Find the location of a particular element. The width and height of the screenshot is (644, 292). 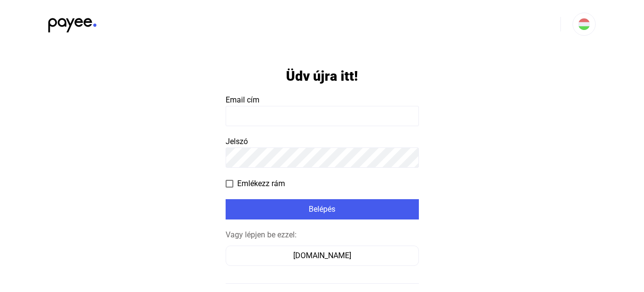

span: Emlékezz rám is located at coordinates (261, 183).